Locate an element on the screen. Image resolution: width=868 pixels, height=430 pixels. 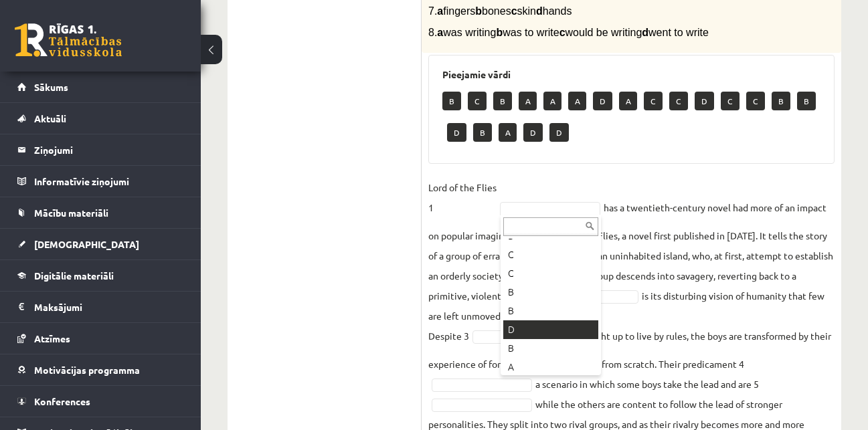
div: A is located at coordinates (551, 367).